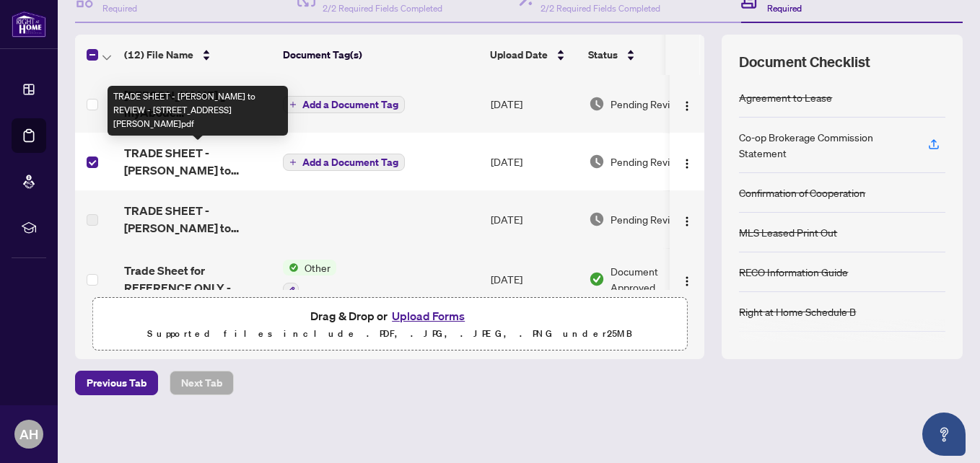 This screenshot has height=463, width=980. I want to click on div: Confirmation of Cooperation, so click(802, 193).